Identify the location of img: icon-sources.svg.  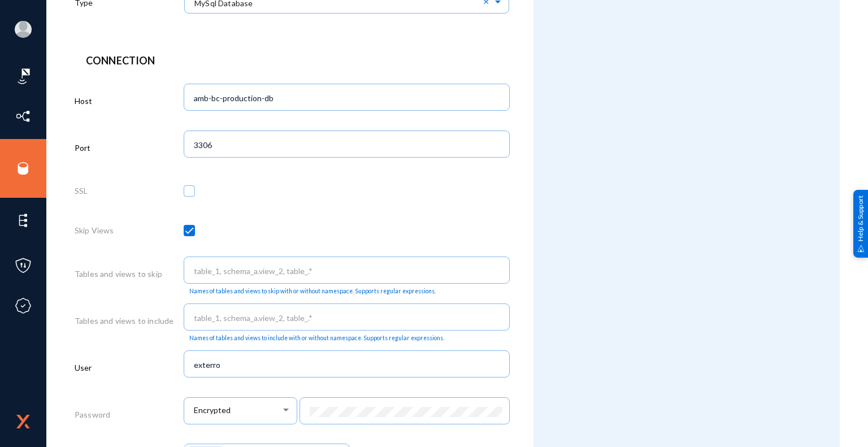
(23, 169).